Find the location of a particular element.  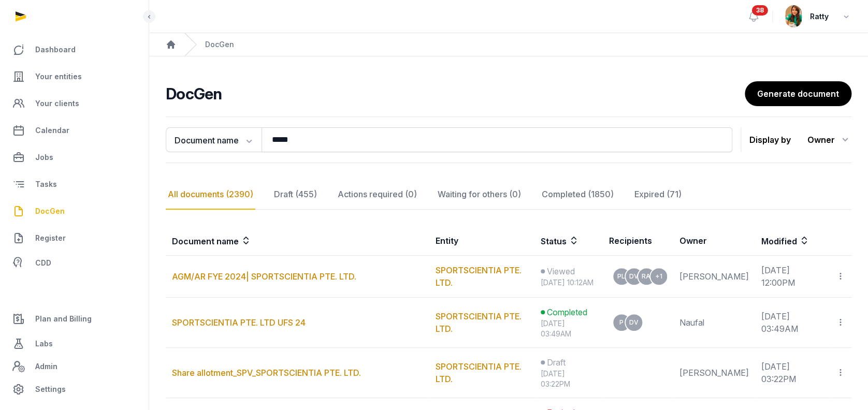

button: Document name is located at coordinates (213, 140).